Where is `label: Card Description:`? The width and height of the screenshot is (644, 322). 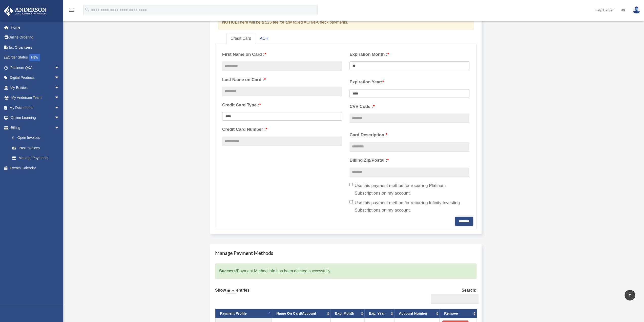 label: Card Description: is located at coordinates (409, 135).